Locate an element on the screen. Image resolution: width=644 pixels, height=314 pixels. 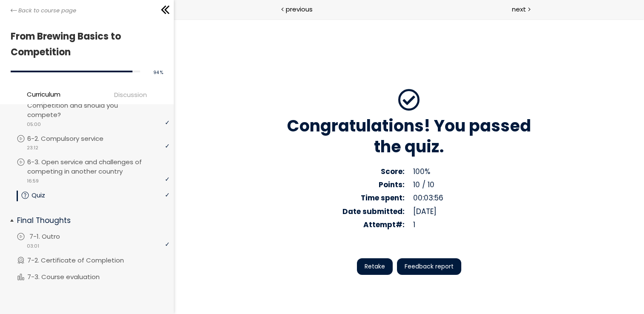
p: 7-1. Outro is located at coordinates (54, 237).